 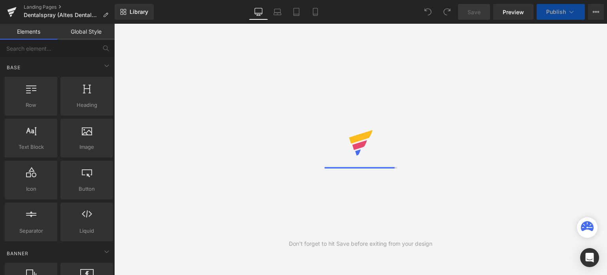 I want to click on button: Redo, so click(x=447, y=12).